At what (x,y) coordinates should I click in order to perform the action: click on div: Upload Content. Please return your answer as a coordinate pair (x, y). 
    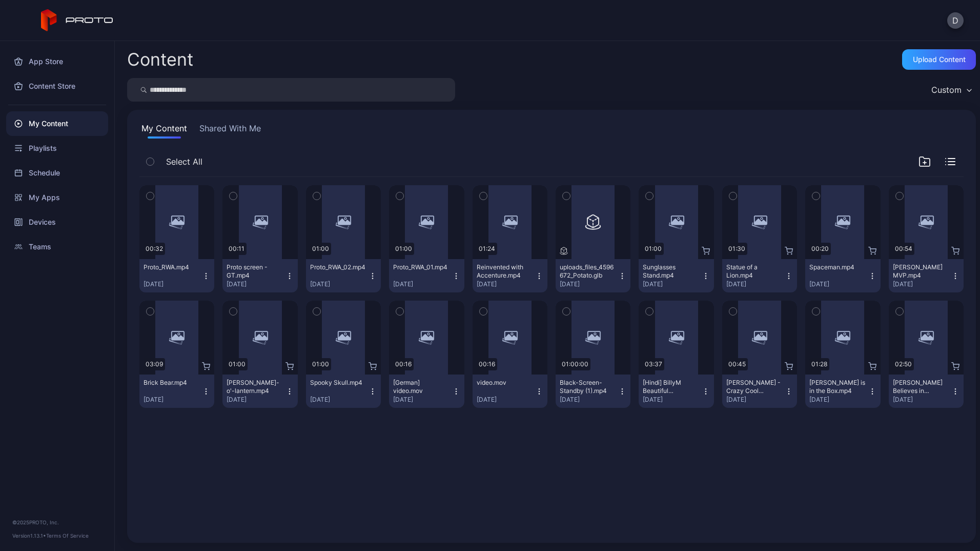
    Looking at the image, I should click on (939, 60).